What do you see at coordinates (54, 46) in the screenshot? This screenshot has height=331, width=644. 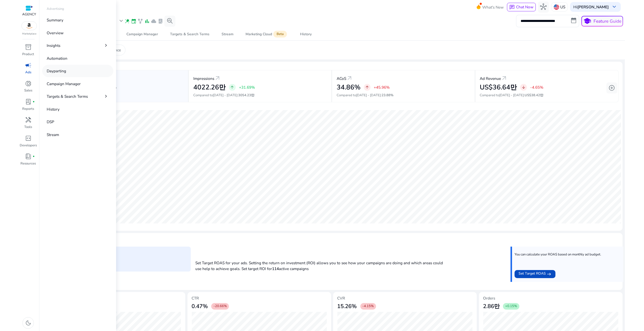 I see `p: Insights` at bounding box center [54, 46].